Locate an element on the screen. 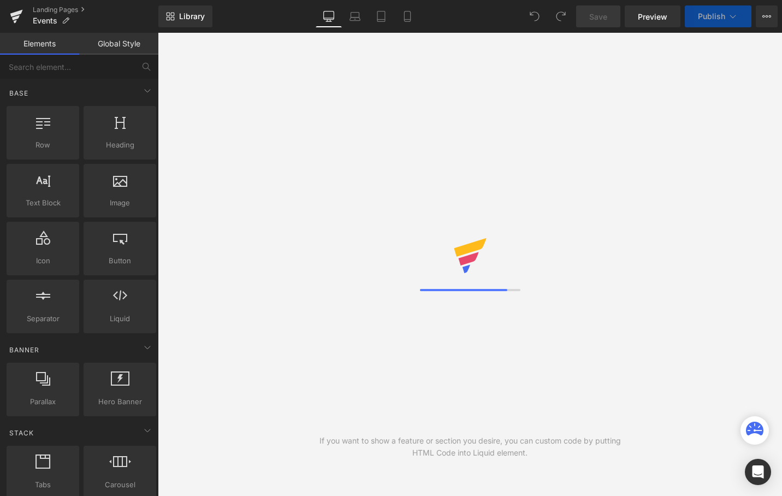 Image resolution: width=782 pixels, height=496 pixels. a: Tablet is located at coordinates (381, 16).